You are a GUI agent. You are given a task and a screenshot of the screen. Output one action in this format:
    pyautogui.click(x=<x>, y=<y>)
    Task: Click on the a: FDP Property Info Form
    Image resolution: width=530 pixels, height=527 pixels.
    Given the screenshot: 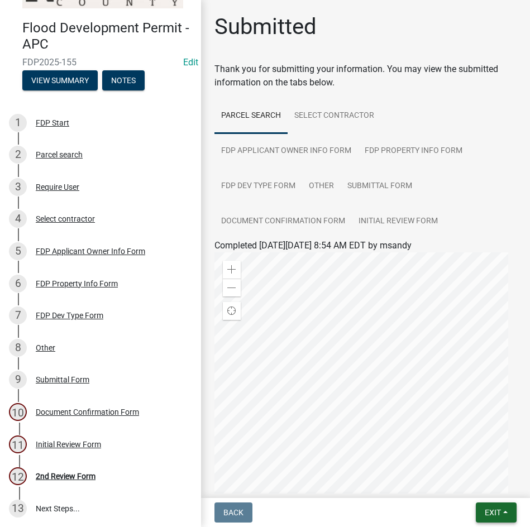 What is the action you would take?
    pyautogui.click(x=413, y=151)
    